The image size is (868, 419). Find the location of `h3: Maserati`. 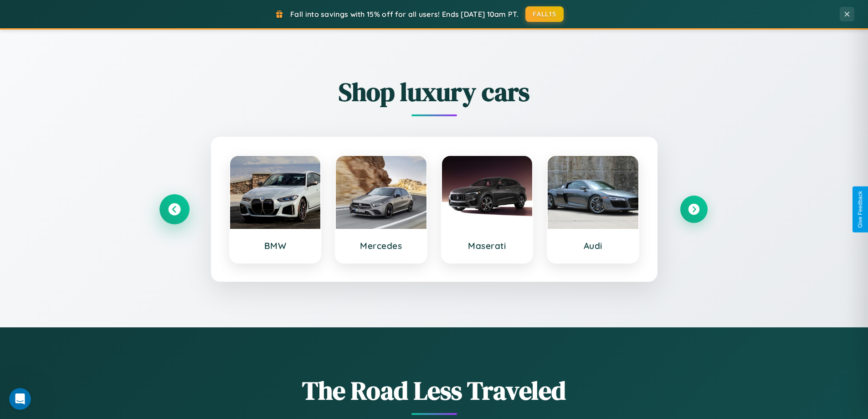

h3: Maserati is located at coordinates (487, 246).